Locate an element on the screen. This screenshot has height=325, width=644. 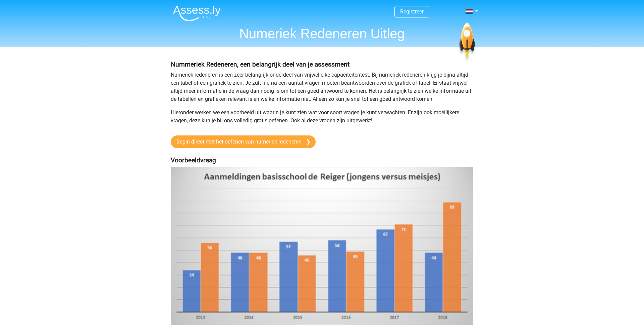
a: Registreer is located at coordinates (412, 11).